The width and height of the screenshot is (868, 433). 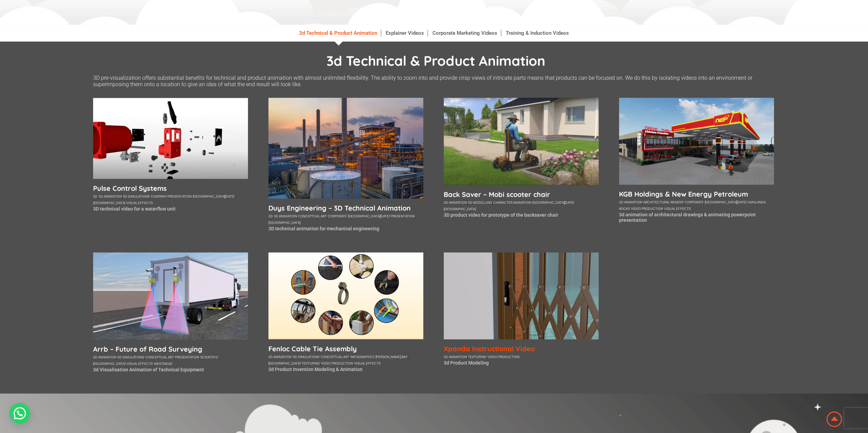 I want to click on a: scientific, so click(x=209, y=357).